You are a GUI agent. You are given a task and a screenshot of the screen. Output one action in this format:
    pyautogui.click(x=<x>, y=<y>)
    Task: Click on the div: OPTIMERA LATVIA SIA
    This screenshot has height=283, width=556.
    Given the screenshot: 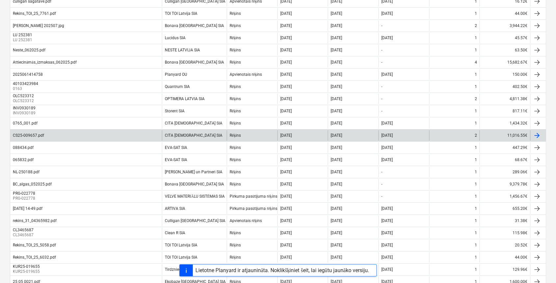 What is the action you would take?
    pyautogui.click(x=185, y=99)
    